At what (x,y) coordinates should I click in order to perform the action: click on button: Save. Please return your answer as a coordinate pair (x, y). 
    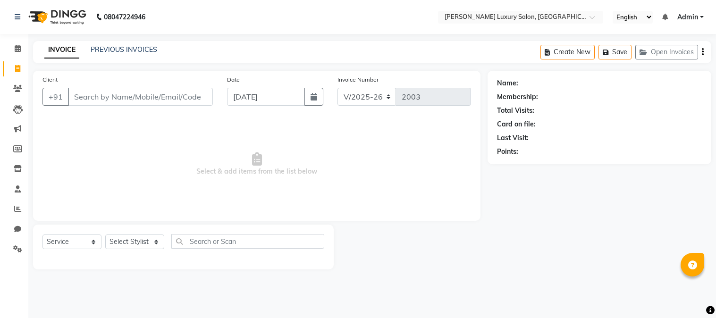
    Looking at the image, I should click on (615, 52).